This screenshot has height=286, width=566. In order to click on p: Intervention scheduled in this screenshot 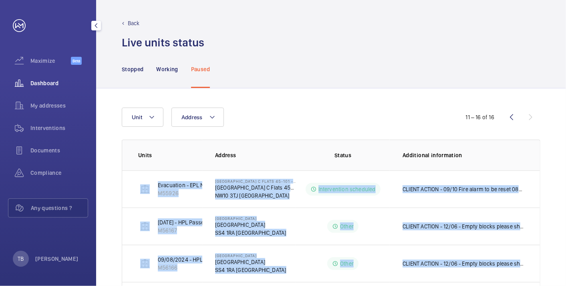, I will do `click(347, 189)`.